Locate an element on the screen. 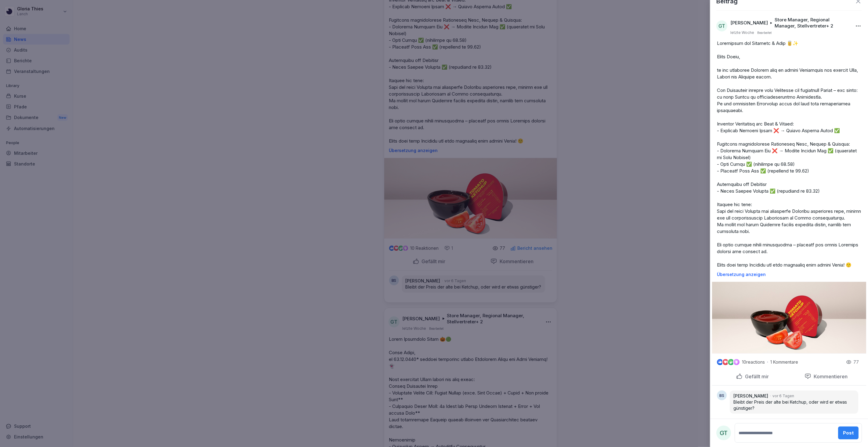  div: BS is located at coordinates (722, 395).